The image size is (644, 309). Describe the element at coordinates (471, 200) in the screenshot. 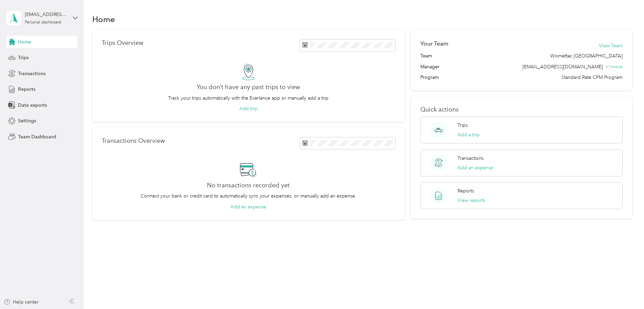

I see `button: View reports` at that location.